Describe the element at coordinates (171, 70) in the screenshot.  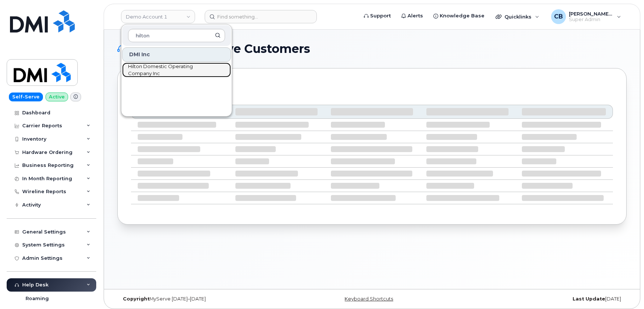
I see `span: Hilton Domestic Operating Company Inc` at that location.